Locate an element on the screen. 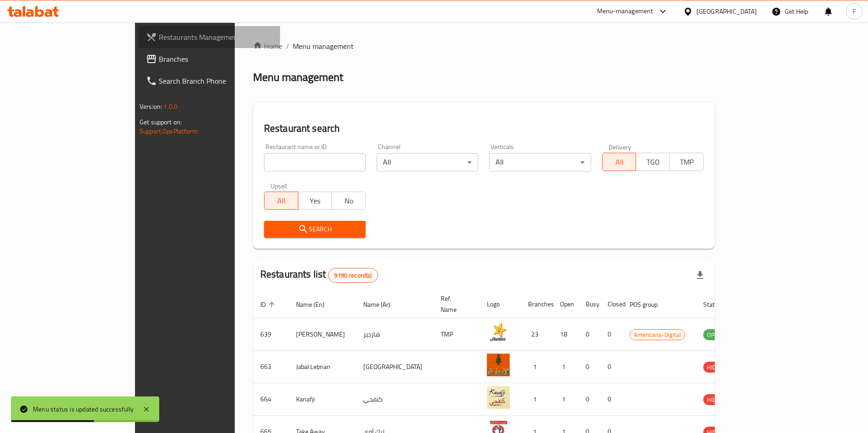 The height and width of the screenshot is (433, 868). span: Yes is located at coordinates (315, 201).